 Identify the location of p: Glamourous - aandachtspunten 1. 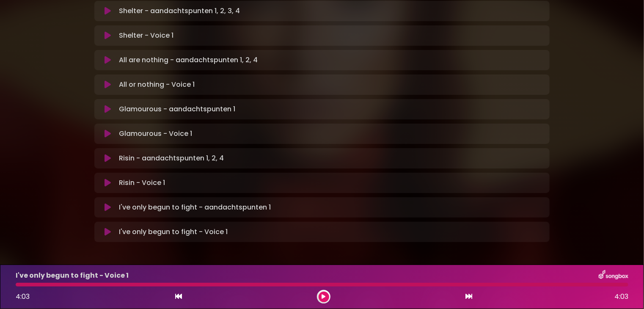
(178, 109).